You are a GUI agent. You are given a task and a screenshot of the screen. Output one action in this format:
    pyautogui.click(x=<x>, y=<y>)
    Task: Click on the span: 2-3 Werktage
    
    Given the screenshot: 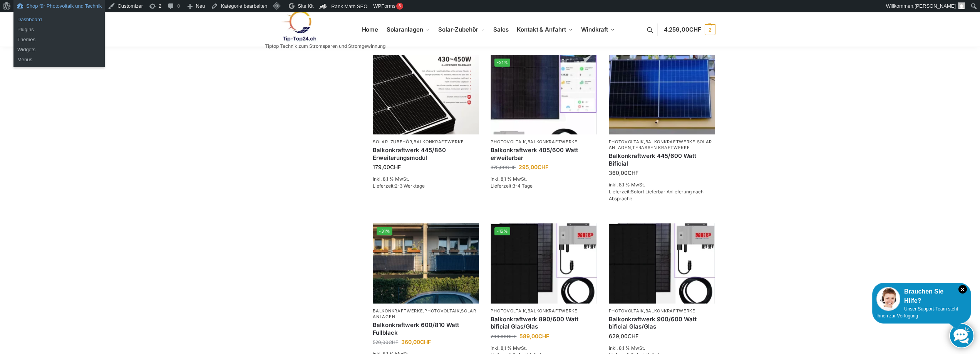 What is the action you would take?
    pyautogui.click(x=410, y=185)
    